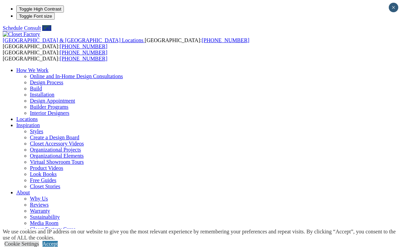  I want to click on a: Sustainability, so click(45, 217).